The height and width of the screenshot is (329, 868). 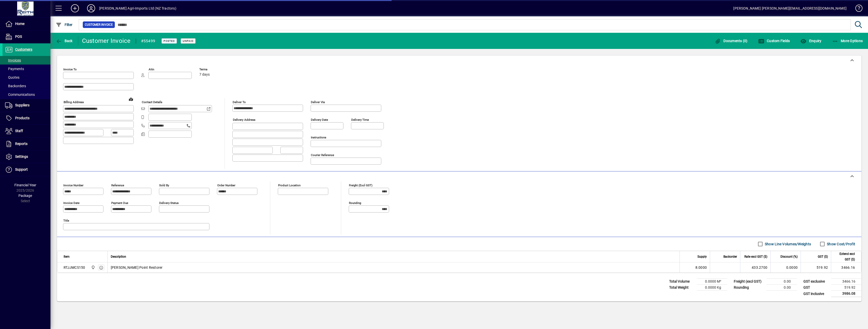 What do you see at coordinates (789, 257) in the screenshot?
I see `span: Discount (%)` at bounding box center [789, 257].